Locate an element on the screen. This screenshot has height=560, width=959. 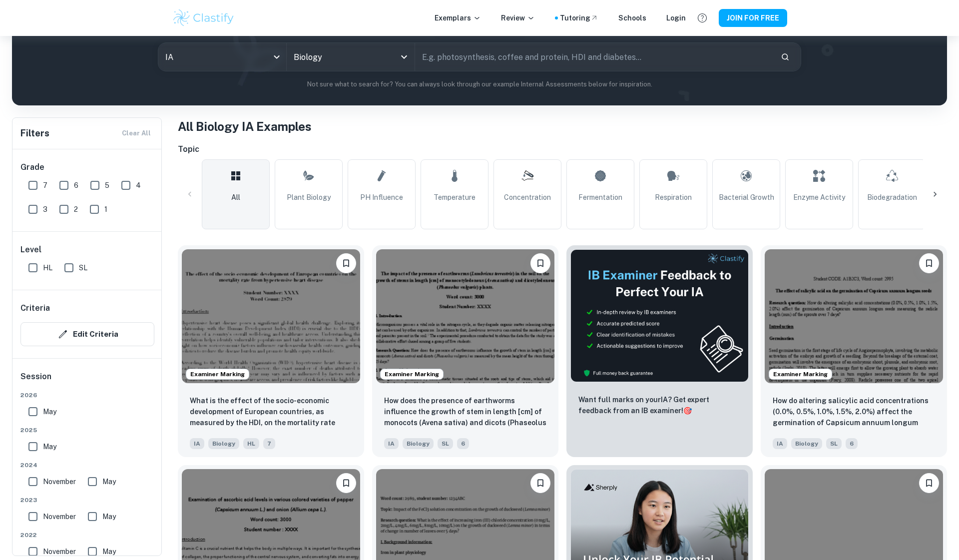
span: 2022 is located at coordinates (88, 535).